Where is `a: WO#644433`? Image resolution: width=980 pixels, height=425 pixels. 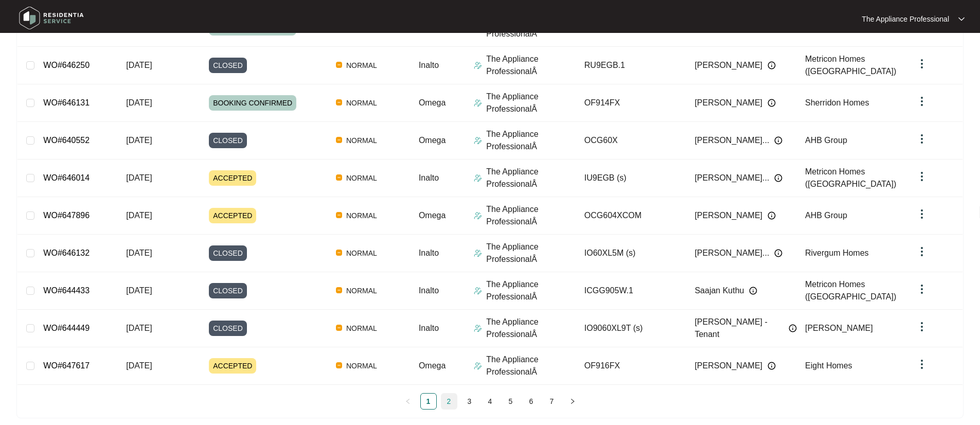 a: WO#644433 is located at coordinates (66, 290).